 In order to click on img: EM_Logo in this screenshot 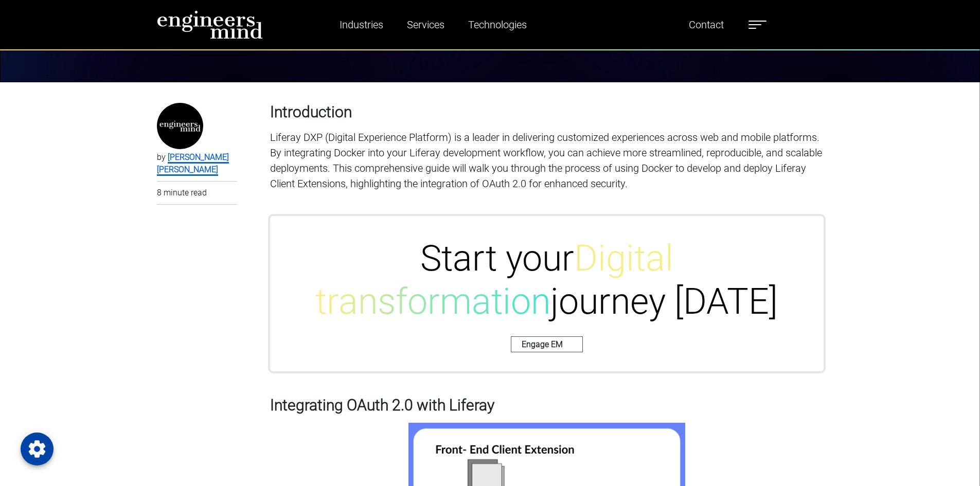, I will do `click(180, 126)`.